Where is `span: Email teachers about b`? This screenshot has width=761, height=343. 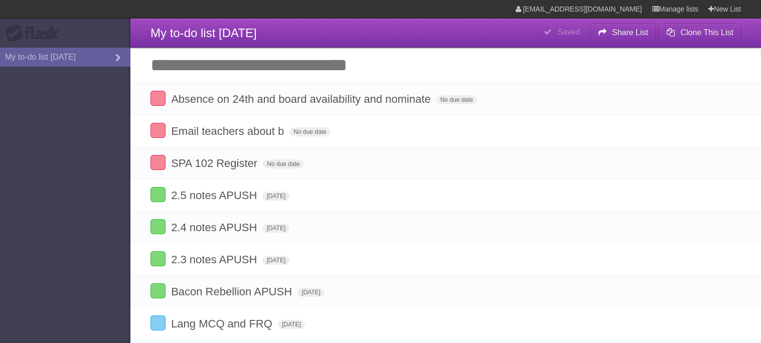
span: Email teachers about b is located at coordinates (229, 131).